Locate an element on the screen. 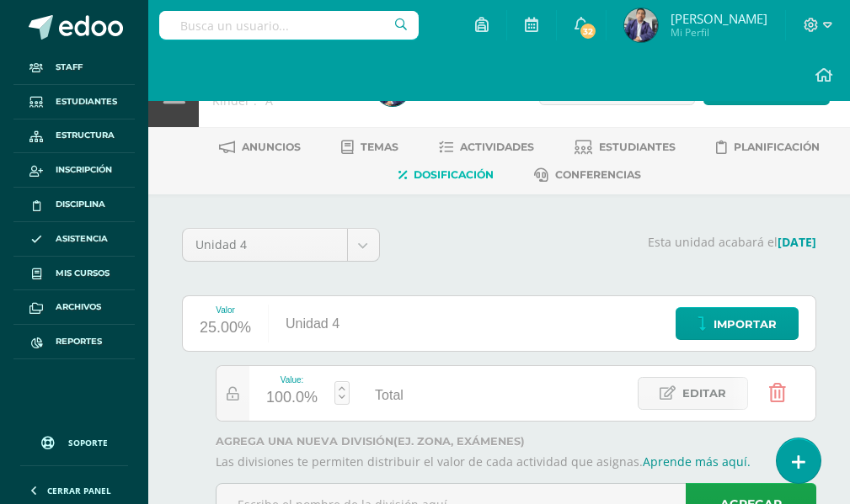 Image resolution: width=850 pixels, height=504 pixels. span: Asistencia is located at coordinates (82, 239).